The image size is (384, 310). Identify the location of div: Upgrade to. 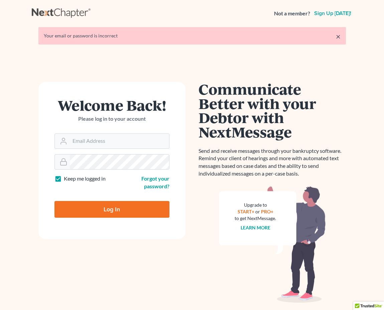
(256, 205).